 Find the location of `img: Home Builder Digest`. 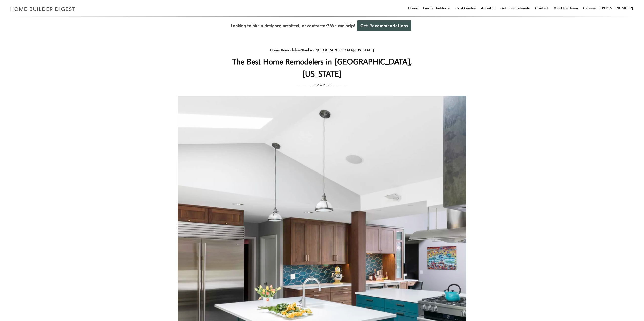

img: Home Builder Digest is located at coordinates (43, 9).